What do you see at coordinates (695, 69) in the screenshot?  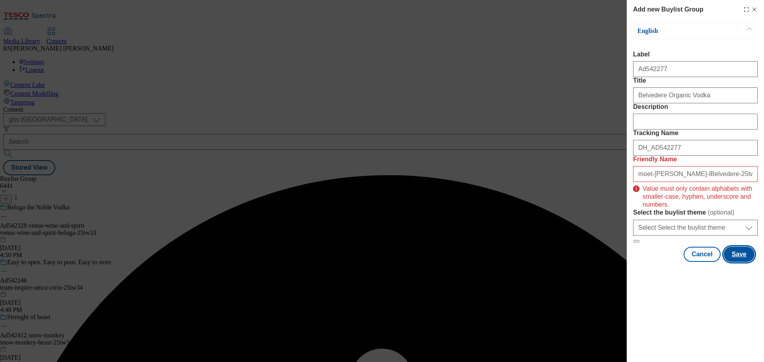 I see `input: Enter Label` at bounding box center [695, 69].